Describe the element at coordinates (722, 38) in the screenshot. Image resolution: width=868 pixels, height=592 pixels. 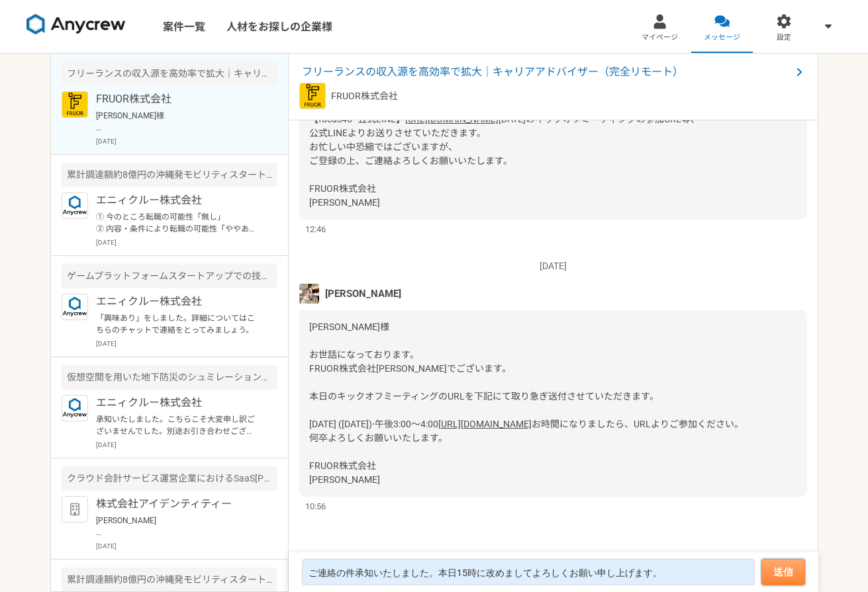
I see `span: メッセージ` at that location.